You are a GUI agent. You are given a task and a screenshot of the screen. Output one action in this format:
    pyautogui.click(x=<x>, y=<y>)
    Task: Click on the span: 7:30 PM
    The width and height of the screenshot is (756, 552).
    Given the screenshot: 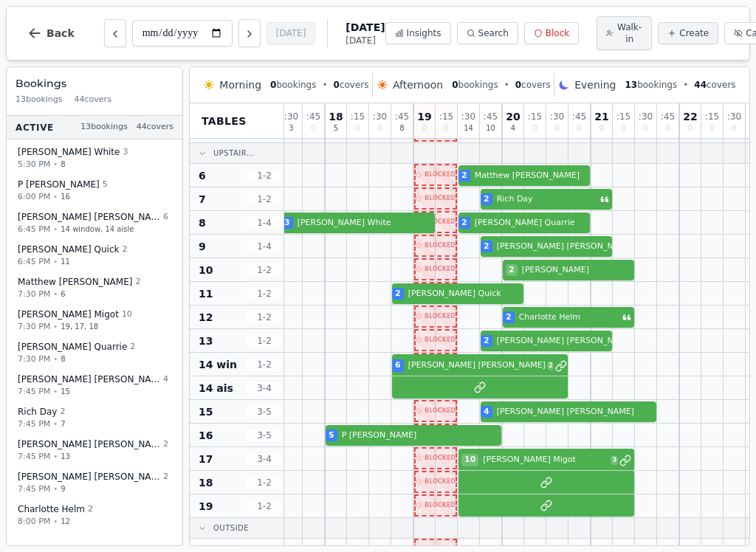 What is the action you would take?
    pyautogui.click(x=34, y=359)
    